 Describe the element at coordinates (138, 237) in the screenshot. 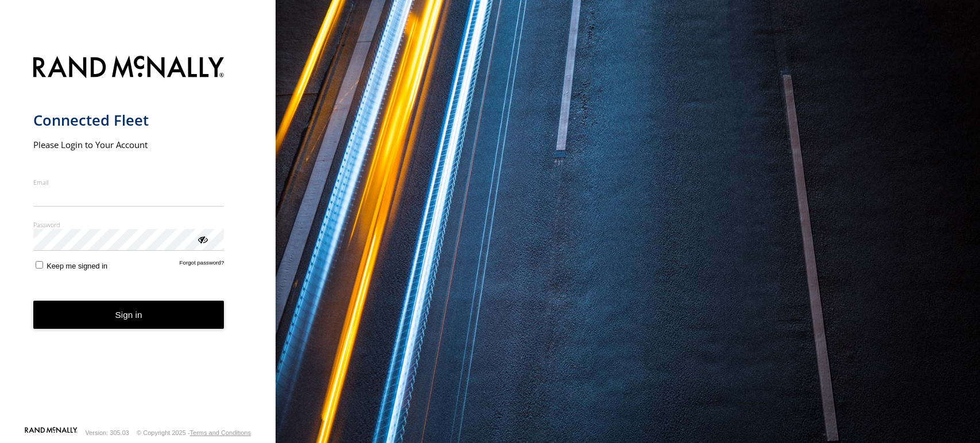

I see `form: main` at that location.